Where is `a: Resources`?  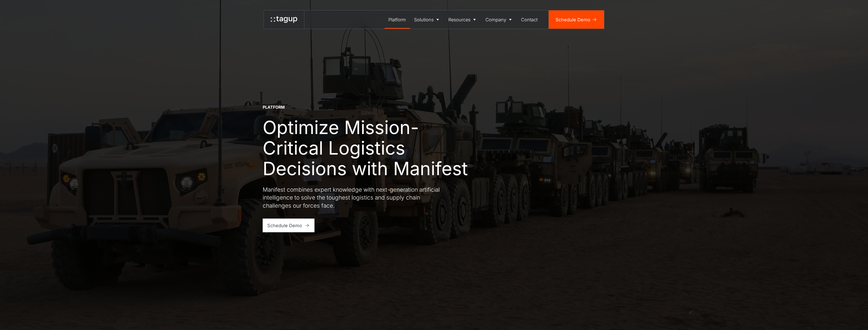
a: Resources is located at coordinates (463, 20).